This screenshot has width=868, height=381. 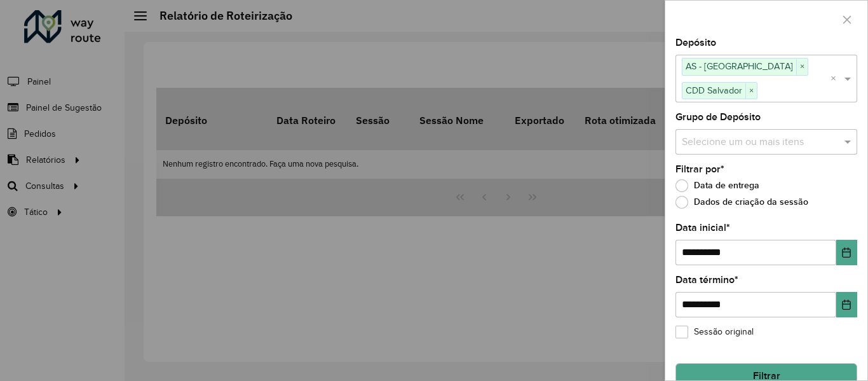 I want to click on font: Sessão original, so click(x=724, y=331).